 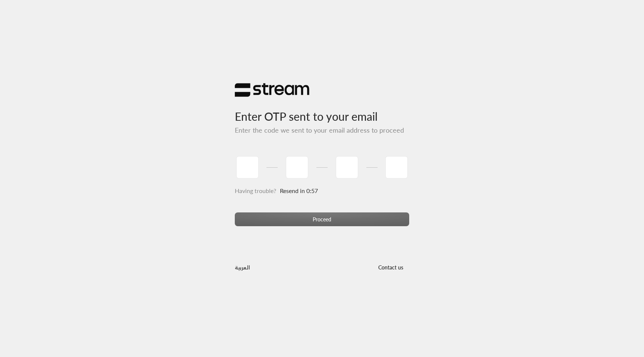 What do you see at coordinates (272, 90) in the screenshot?
I see `img: Stream Logo` at bounding box center [272, 90].